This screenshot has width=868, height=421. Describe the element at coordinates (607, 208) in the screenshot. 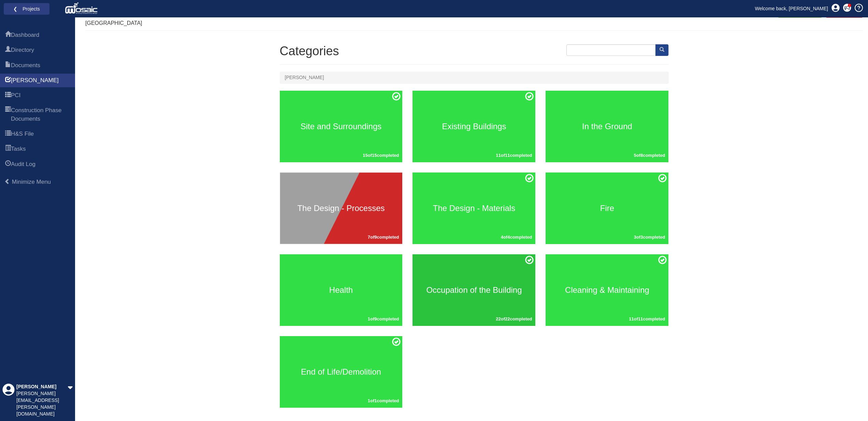

I see `a: Fire3of3completed` at that location.